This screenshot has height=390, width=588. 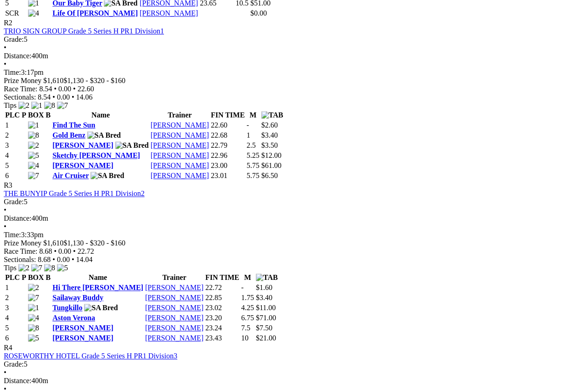 I want to click on a: Sailaway Buddy, so click(x=78, y=297).